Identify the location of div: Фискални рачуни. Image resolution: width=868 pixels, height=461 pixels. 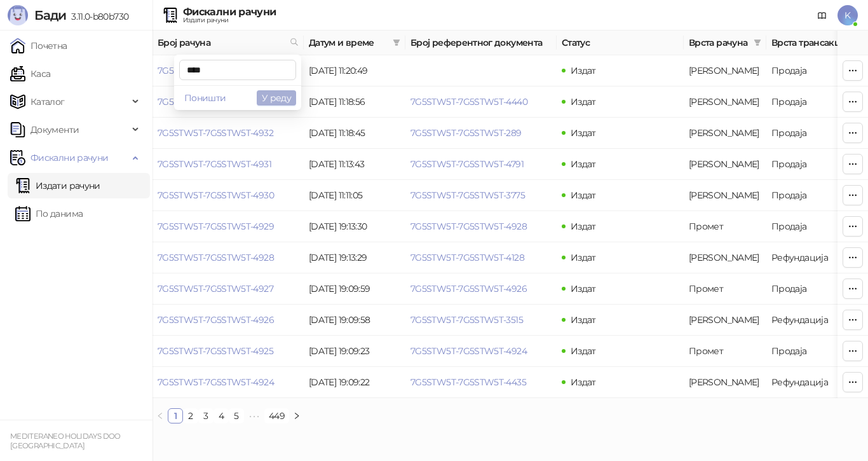
(229, 12).